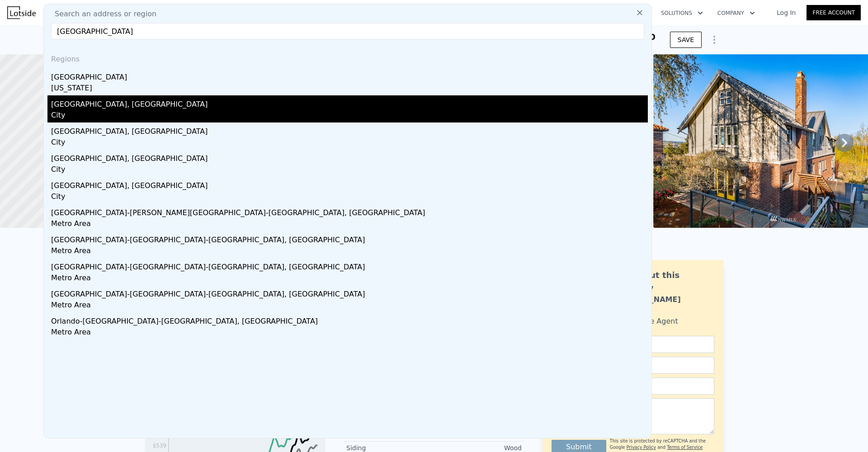  Describe the element at coordinates (102, 14) in the screenshot. I see `span: Search an address or region` at that location.